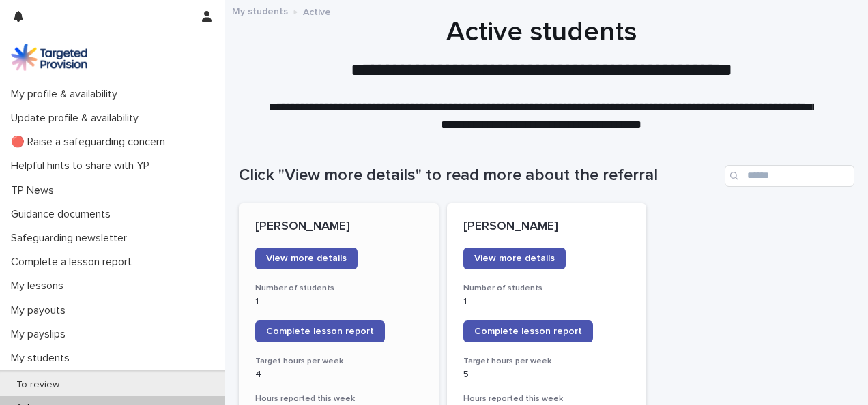  Describe the element at coordinates (91, 142) in the screenshot. I see `p: 🔴 Raise a safeguarding concern` at that location.